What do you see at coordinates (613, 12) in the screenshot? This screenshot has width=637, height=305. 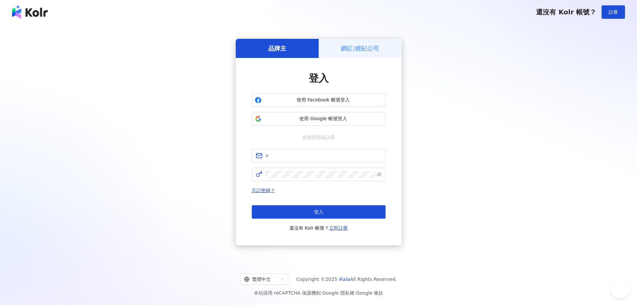 I see `span: 註冊` at bounding box center [613, 12].